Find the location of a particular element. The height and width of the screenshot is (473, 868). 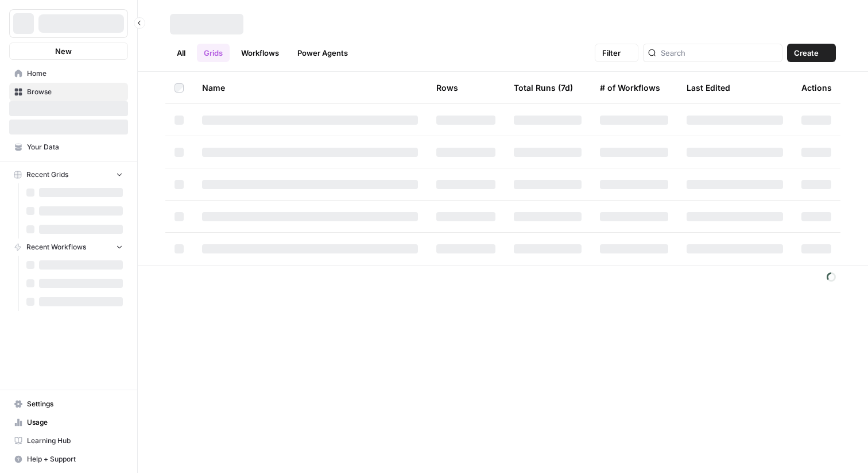

a: All is located at coordinates (181, 53).